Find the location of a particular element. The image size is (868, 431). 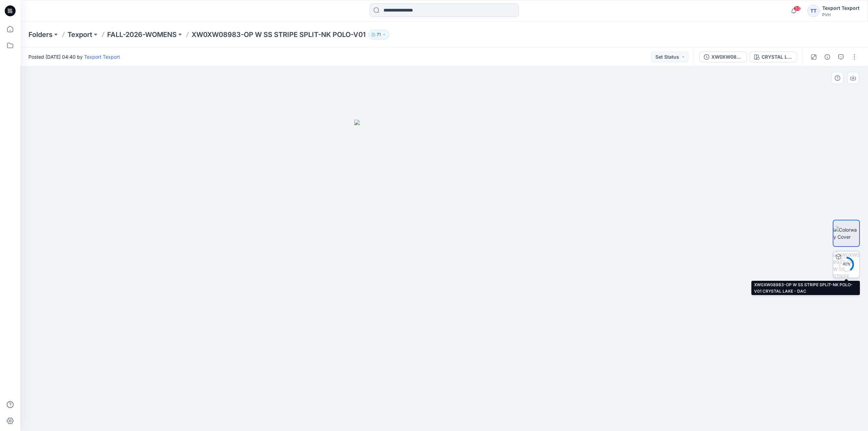

button: Details is located at coordinates (827, 57).